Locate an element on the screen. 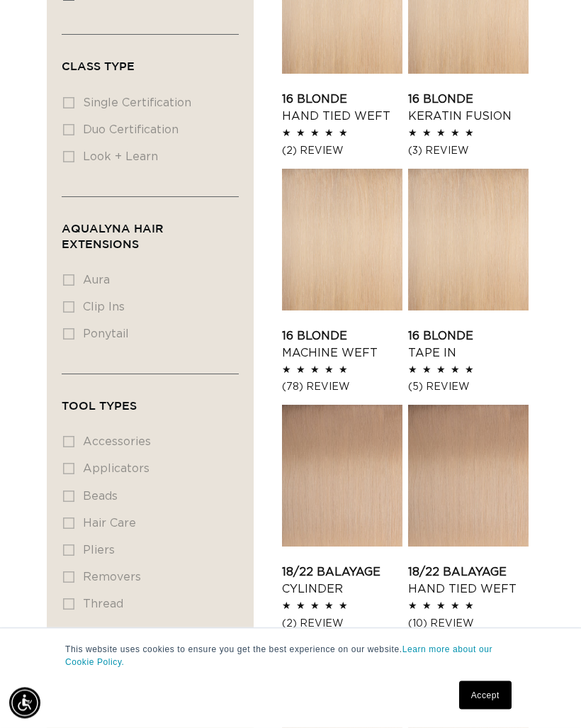 This screenshot has width=581, height=728. a: 16 Blonde Machine Weft is located at coordinates (343, 345).